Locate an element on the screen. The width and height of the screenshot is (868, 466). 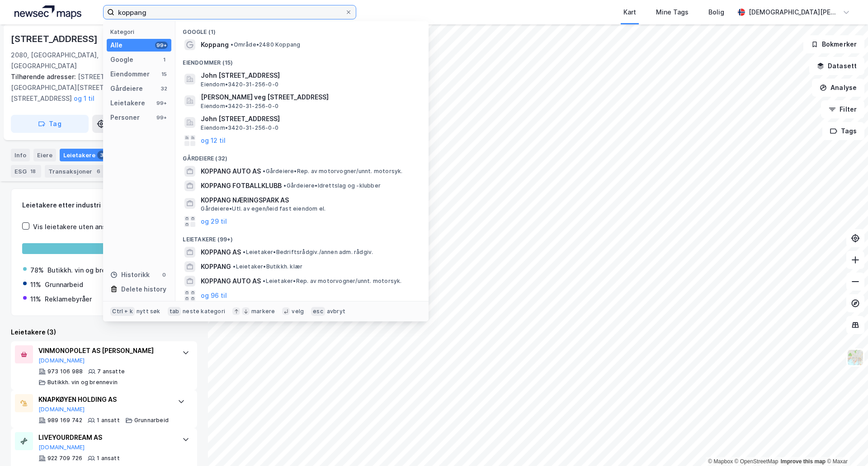
div: Kontrollprogram for chat is located at coordinates (845, 445).